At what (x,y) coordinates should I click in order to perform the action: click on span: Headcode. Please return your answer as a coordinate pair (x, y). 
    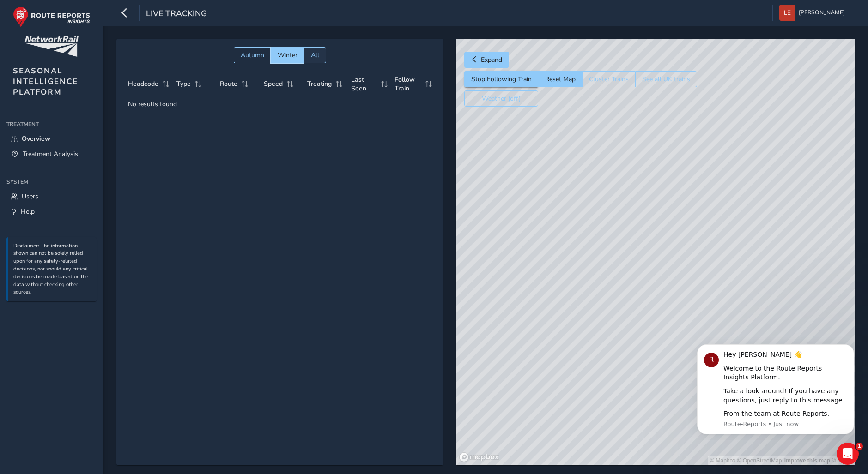
    Looking at the image, I should click on (143, 84).